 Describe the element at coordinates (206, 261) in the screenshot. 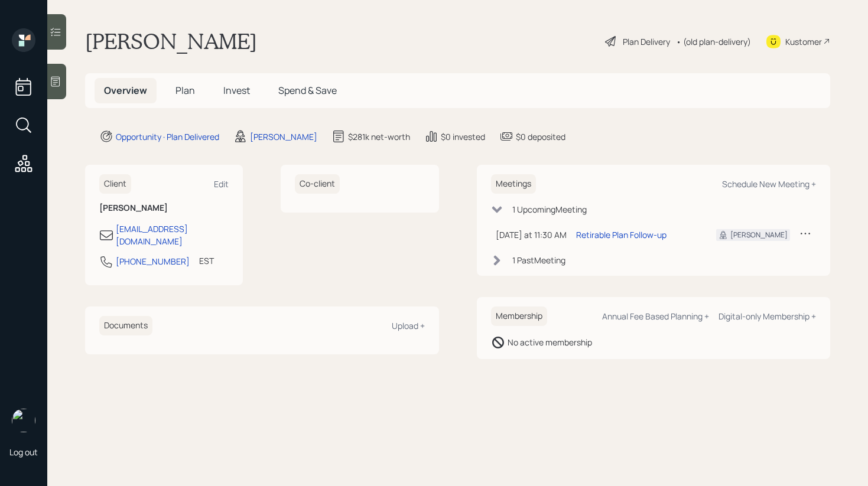

I see `div: EST` at that location.